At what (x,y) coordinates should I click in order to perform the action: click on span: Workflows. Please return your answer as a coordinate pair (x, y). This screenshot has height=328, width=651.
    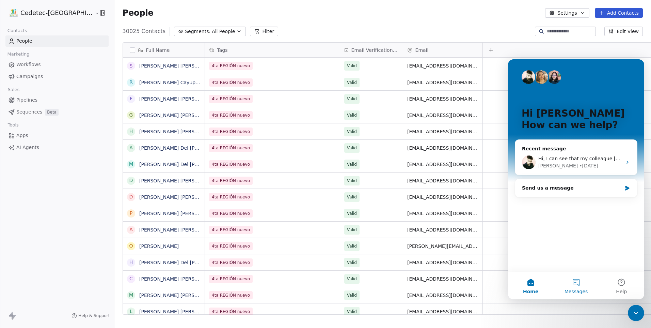
    Looking at the image, I should click on (29, 64).